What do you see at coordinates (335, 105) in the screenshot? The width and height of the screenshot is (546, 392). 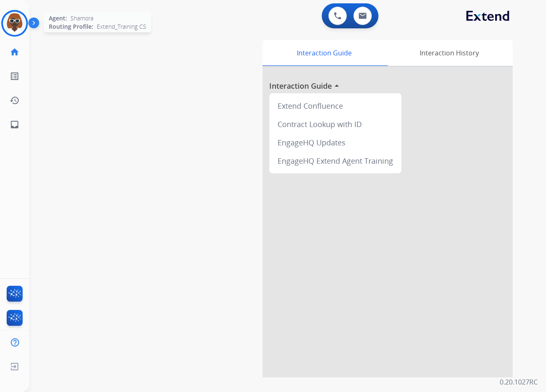 I see `div: Extend Confluence` at bounding box center [335, 105].